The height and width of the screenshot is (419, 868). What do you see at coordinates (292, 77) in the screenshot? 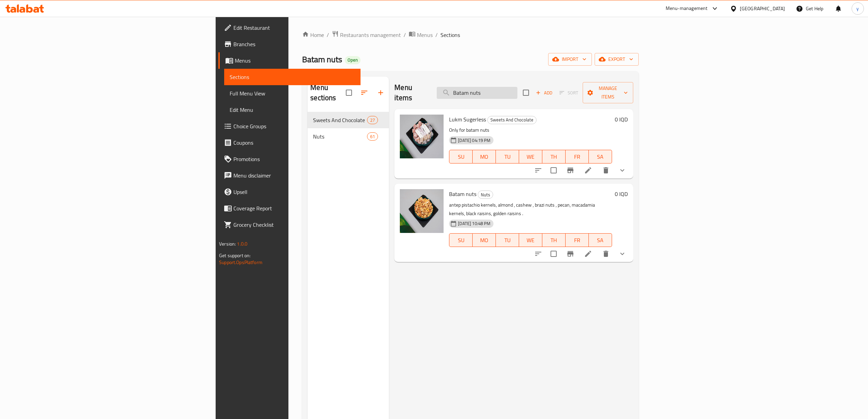
I see `span: Sections` at bounding box center [292, 77].